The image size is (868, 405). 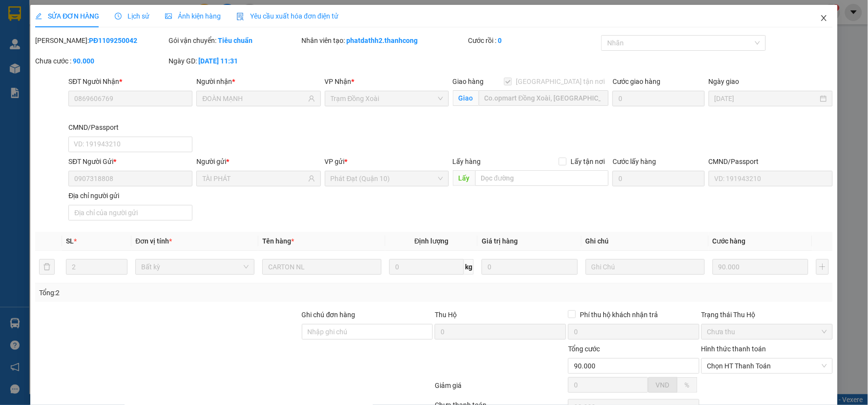 I want to click on input: Ghi Chú, so click(x=645, y=267).